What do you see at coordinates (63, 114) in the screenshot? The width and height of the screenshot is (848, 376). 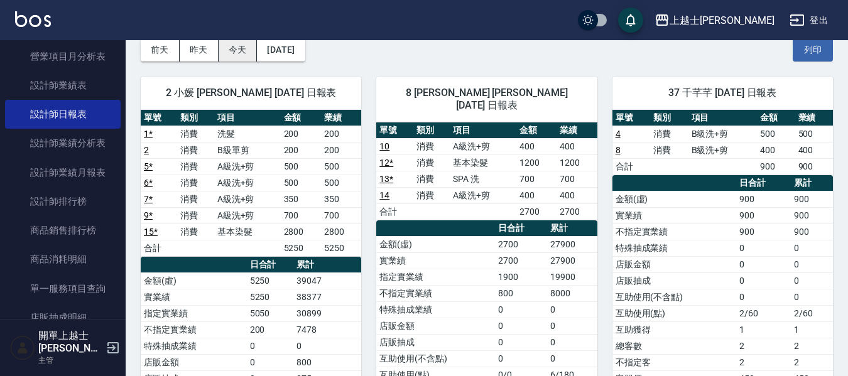 I see `a: 設計師日報表` at bounding box center [63, 114].